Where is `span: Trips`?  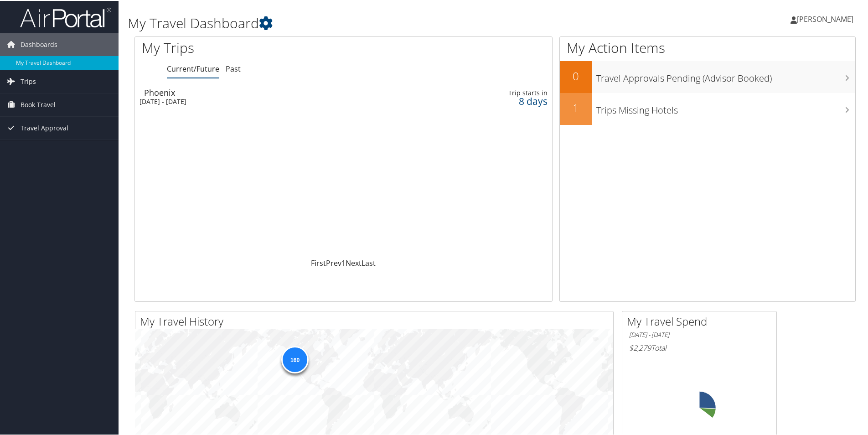
span: Trips is located at coordinates (28, 81).